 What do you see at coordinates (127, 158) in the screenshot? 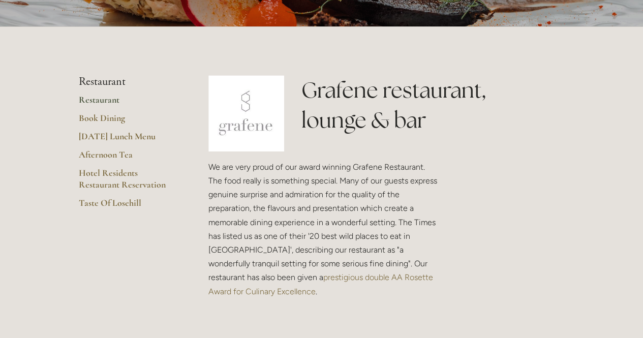
I see `a: Afternoon Tea` at bounding box center [127, 158].